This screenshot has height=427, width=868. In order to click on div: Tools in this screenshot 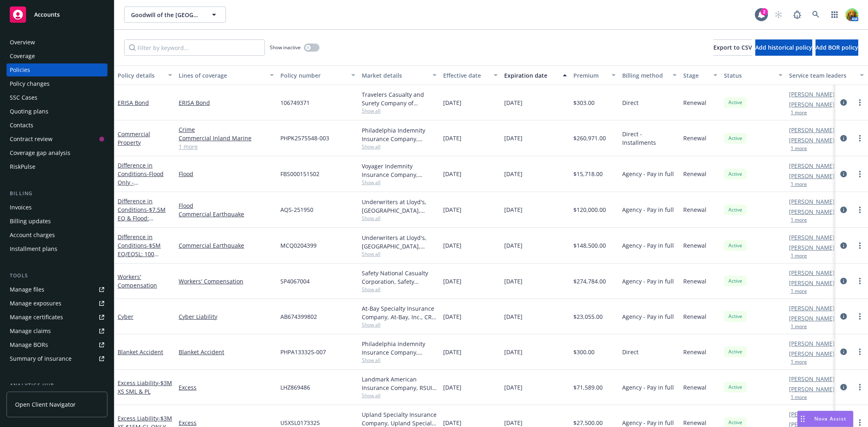, I will do `click(57, 276)`.